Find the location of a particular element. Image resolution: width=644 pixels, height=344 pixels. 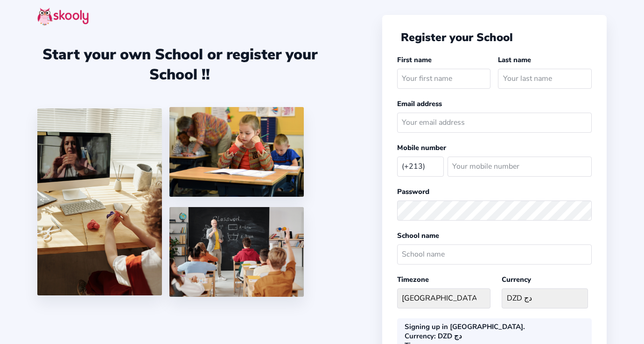

input: Your first name is located at coordinates (444, 79).